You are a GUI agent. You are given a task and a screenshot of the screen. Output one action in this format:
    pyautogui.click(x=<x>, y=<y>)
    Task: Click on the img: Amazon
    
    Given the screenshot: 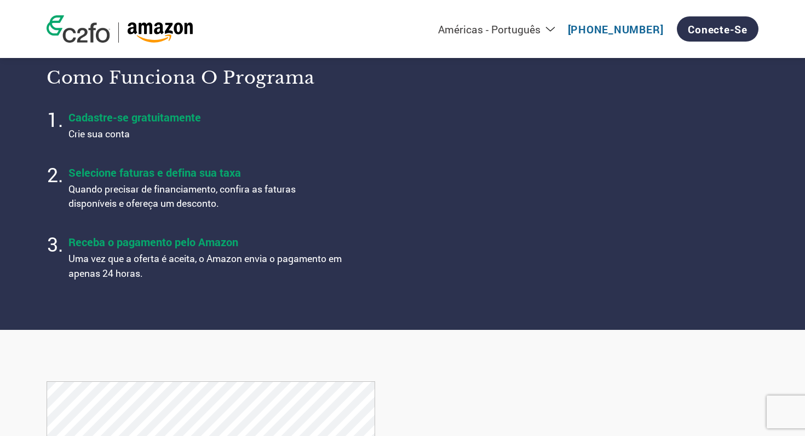 What is the action you would take?
    pyautogui.click(x=160, y=32)
    